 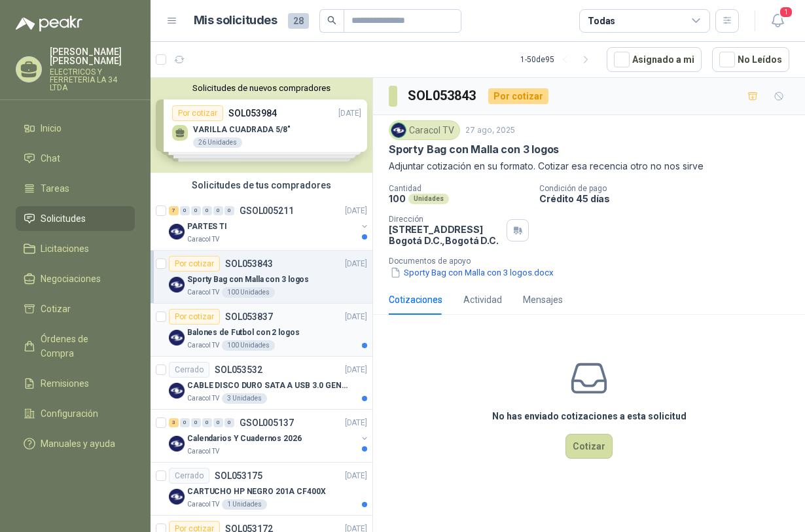 What do you see at coordinates (261, 185) in the screenshot?
I see `div: Solicitudes de tus compradores` at bounding box center [261, 185].